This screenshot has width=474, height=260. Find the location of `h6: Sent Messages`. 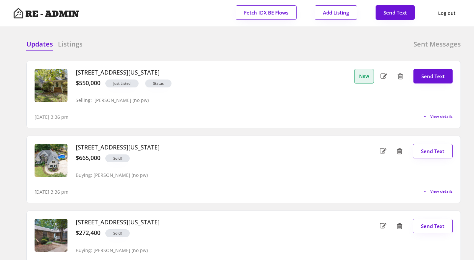

h6: Sent Messages is located at coordinates (438, 44).